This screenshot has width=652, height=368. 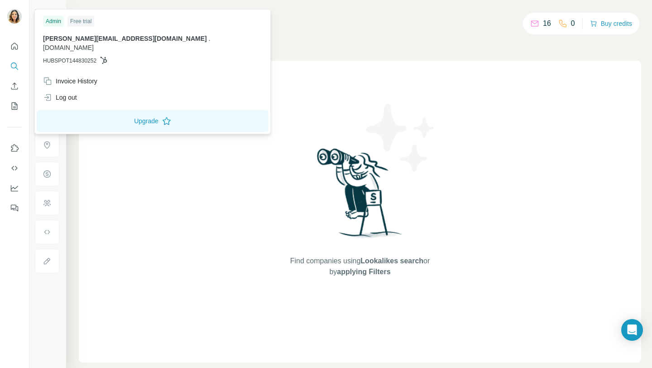 I want to click on p: 16, so click(x=547, y=24).